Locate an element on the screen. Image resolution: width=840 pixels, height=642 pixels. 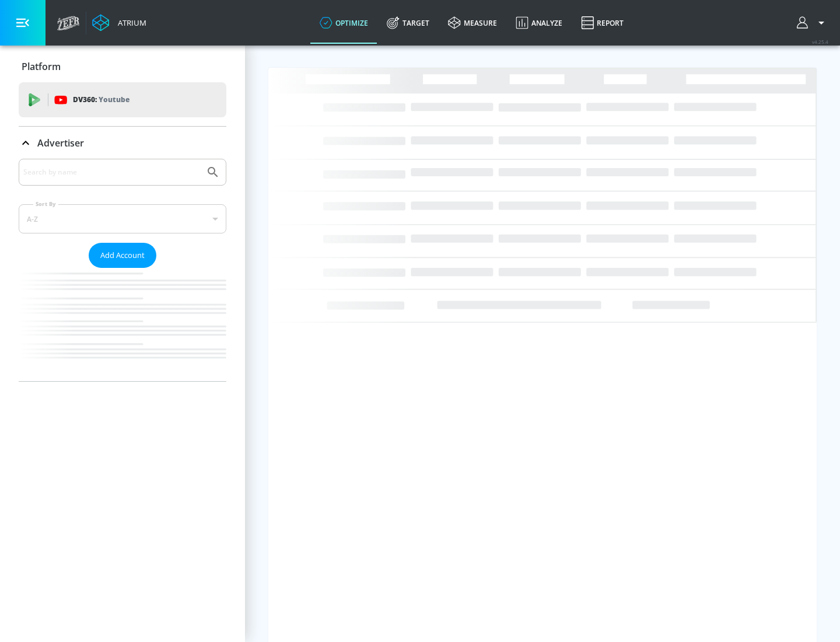
a: Target is located at coordinates (408, 23).